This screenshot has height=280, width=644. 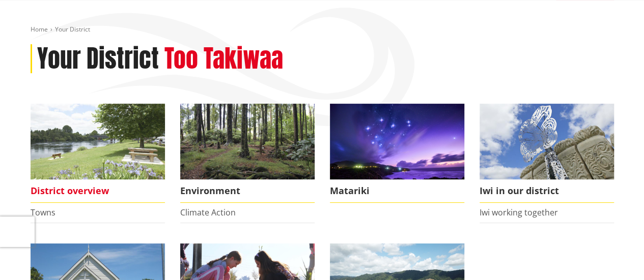 What do you see at coordinates (98, 153) in the screenshot?
I see `a: Ngaruawahia 0015 District overview` at bounding box center [98, 153].